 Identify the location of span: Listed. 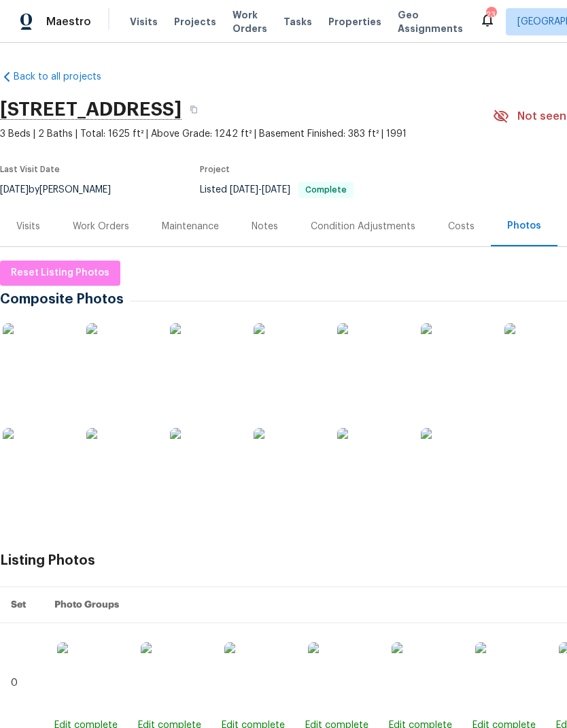
(277, 190).